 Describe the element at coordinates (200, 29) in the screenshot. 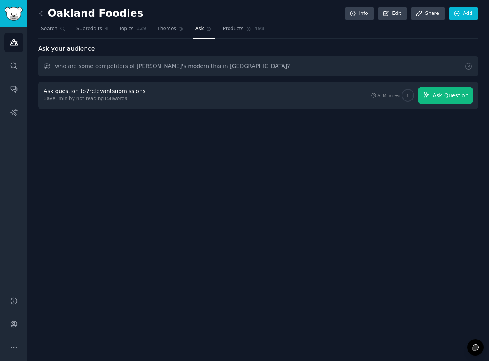

I see `span: Ask` at that location.